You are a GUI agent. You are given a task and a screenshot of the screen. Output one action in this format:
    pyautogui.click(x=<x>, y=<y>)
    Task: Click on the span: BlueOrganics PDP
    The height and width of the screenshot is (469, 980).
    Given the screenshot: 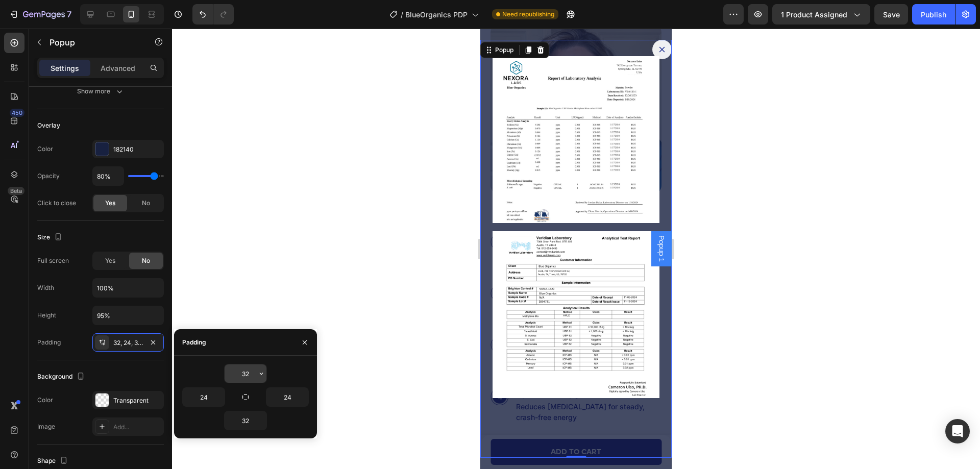 What is the action you would take?
    pyautogui.click(x=436, y=14)
    